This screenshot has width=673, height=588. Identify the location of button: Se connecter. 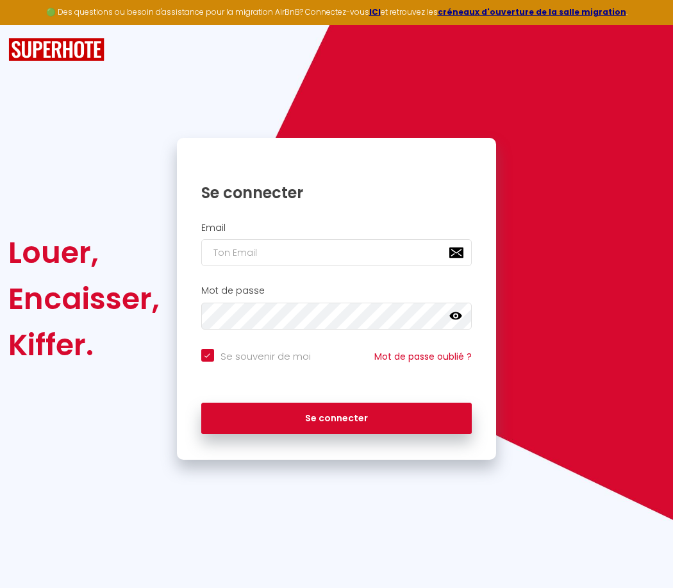
(336, 418).